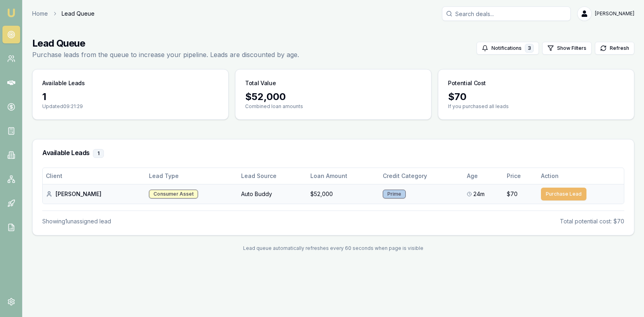 This screenshot has width=644, height=317. What do you see at coordinates (467, 83) in the screenshot?
I see `h3: Potential Cost` at bounding box center [467, 83].